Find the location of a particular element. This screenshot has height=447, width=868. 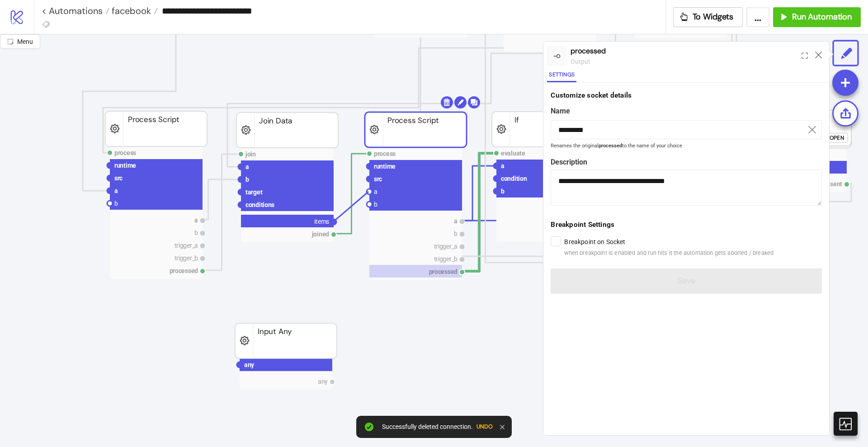

b: processed is located at coordinates (610, 145).